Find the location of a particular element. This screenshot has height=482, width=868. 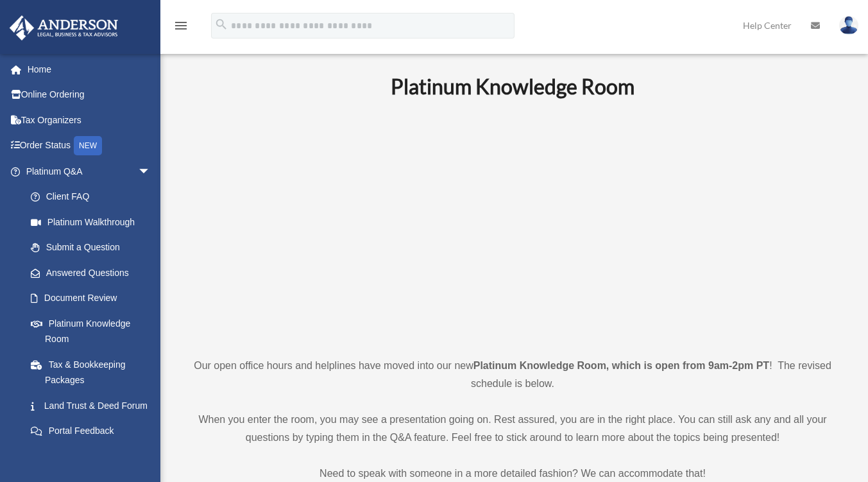

a: Tax Organizers is located at coordinates (89, 120).